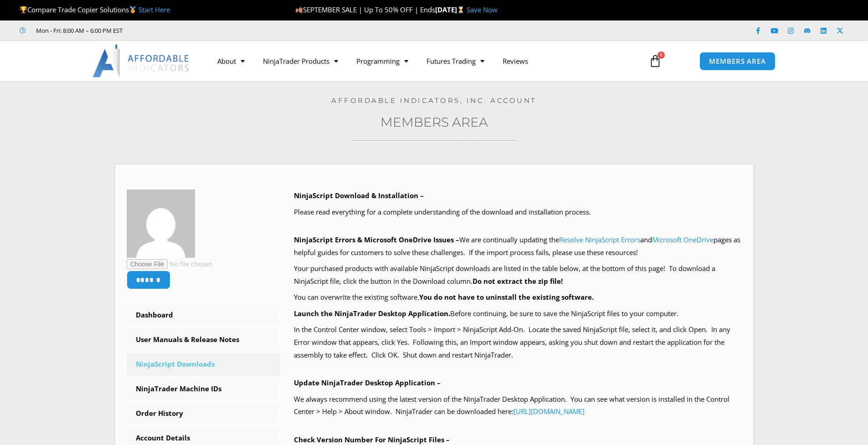  Describe the element at coordinates (204, 316) in the screenshot. I see `a: Dashboard` at that location.